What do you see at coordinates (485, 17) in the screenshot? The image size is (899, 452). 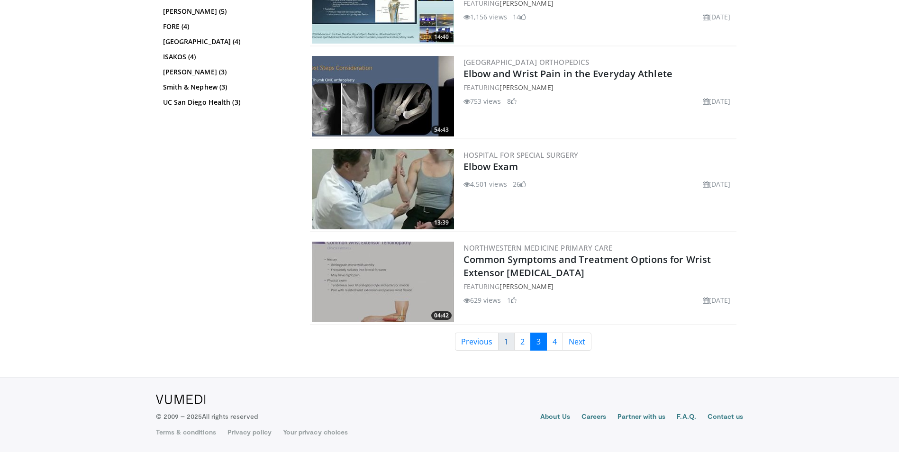 I see `li: 1,156 views` at bounding box center [485, 17].